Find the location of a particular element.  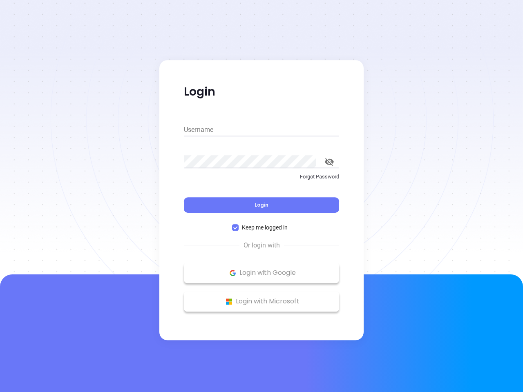

span: Keep me logged in is located at coordinates (265, 228).